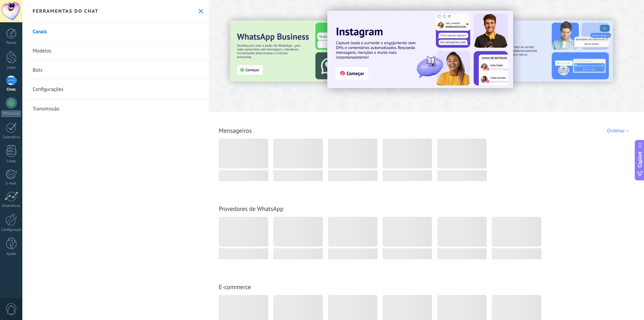 Image resolution: width=644 pixels, height=320 pixels. Describe the element at coordinates (12, 184) in the screenshot. I see `div: E-mail` at that location.